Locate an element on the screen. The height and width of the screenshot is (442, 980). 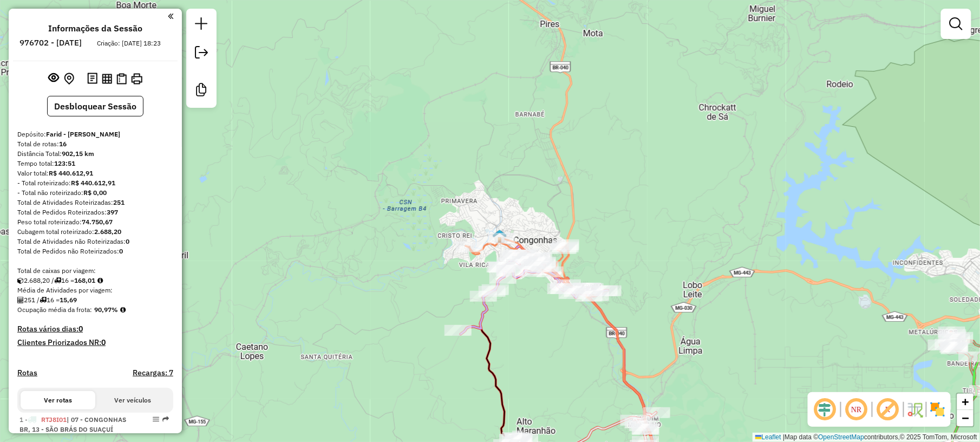
span: | 07 - CONGONHAS BR, 13 - SÃO BRÁS DO SUAÇUÍ is located at coordinates (73, 424).